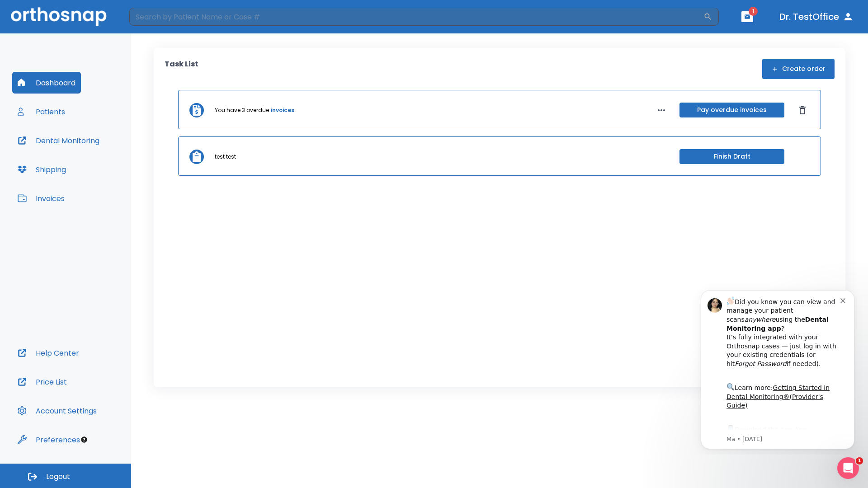 The width and height of the screenshot is (868, 488). Describe the element at coordinates (41, 198) in the screenshot. I see `a: Invoices` at that location.